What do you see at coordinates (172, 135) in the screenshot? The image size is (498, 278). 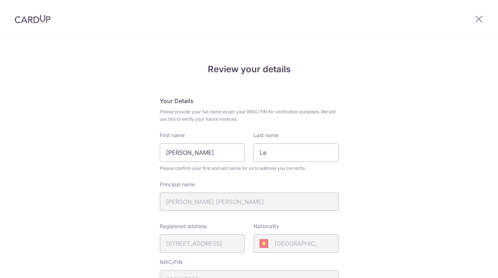 I see `label: First name` at bounding box center [172, 135].